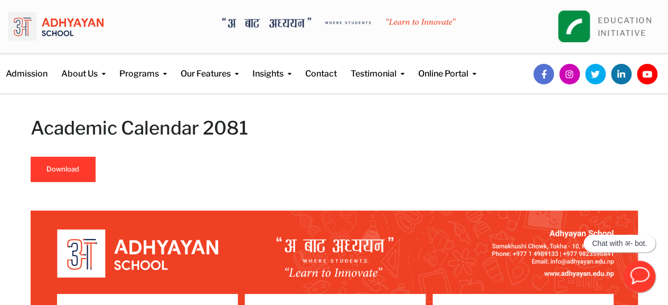 The width and height of the screenshot is (668, 305). I want to click on a: Our Features, so click(210, 67).